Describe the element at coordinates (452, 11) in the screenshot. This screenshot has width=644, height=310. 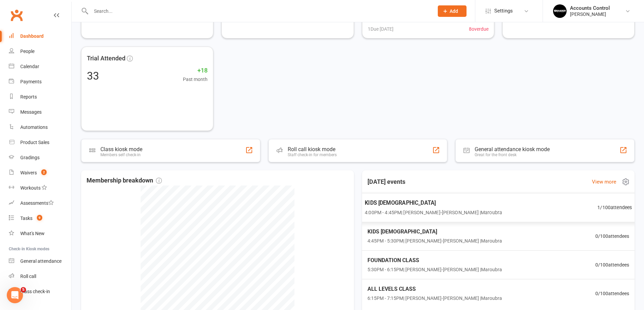
I see `button: Add` at that location.